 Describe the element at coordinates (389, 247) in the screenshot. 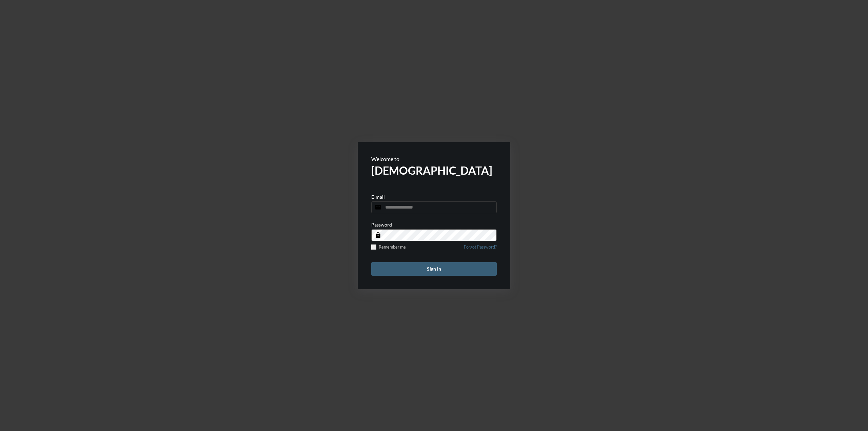

I see `label: Remember me` at that location.